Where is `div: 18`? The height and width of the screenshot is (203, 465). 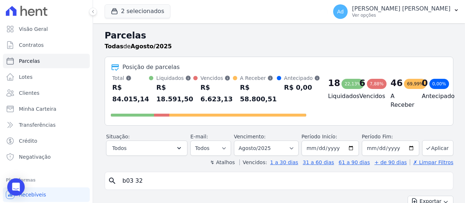 div: 18 is located at coordinates (334, 83).